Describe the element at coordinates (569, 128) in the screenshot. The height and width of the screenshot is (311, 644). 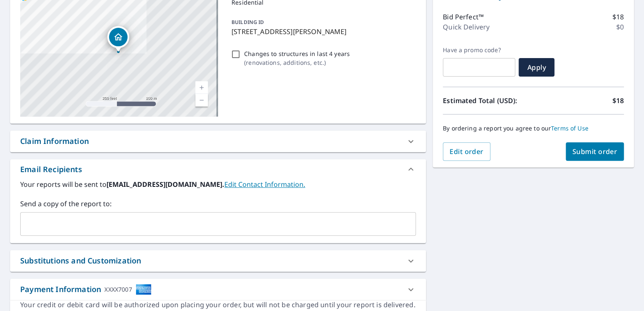
I see `a: Terms of Use` at that location.